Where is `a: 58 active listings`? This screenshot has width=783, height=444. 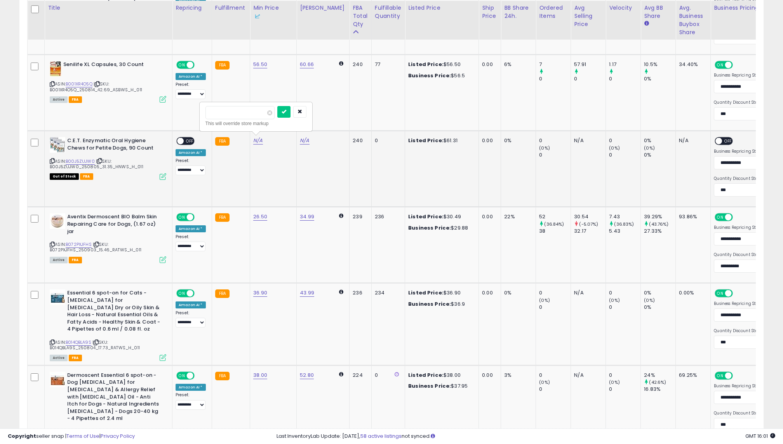
a: 58 active listings is located at coordinates (381, 436).